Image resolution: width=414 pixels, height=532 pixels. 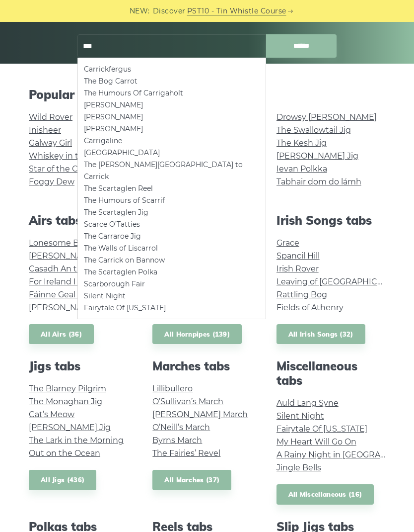 What do you see at coordinates (186, 453) in the screenshot?
I see `a: The Fairies’ Revel` at bounding box center [186, 453].